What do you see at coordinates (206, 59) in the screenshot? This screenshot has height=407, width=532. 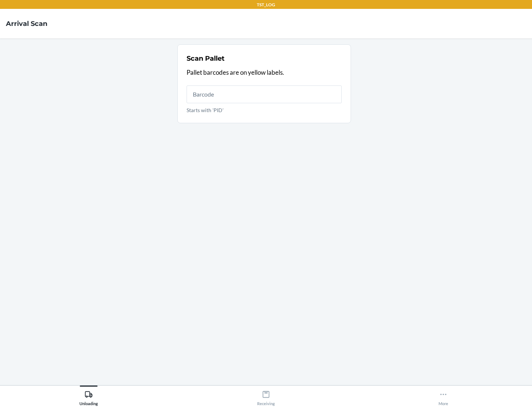 I see `h2: Scan Pallet` at bounding box center [206, 59].